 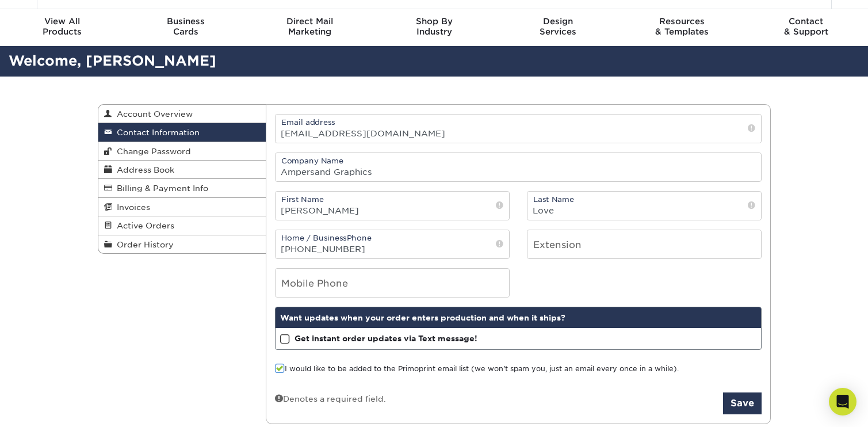 I want to click on a: Address Book, so click(x=182, y=170).